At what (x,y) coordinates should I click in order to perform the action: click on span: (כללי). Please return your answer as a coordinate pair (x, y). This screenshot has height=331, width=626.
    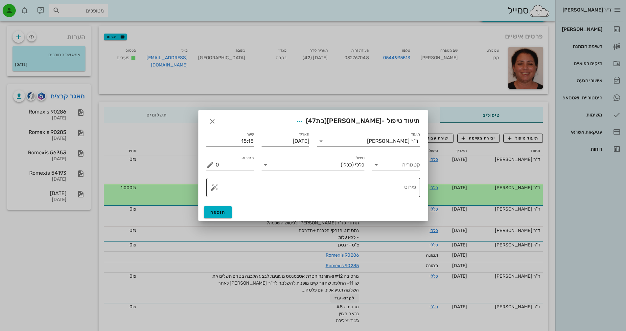
    Looking at the image, I should click on (347, 165).